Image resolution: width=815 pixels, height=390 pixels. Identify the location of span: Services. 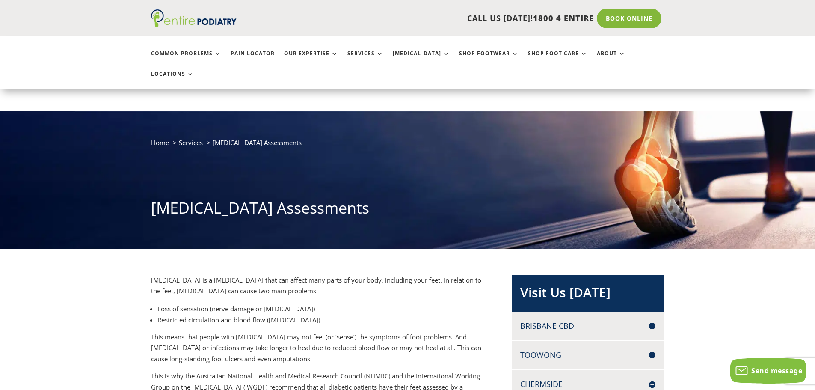
(191, 142).